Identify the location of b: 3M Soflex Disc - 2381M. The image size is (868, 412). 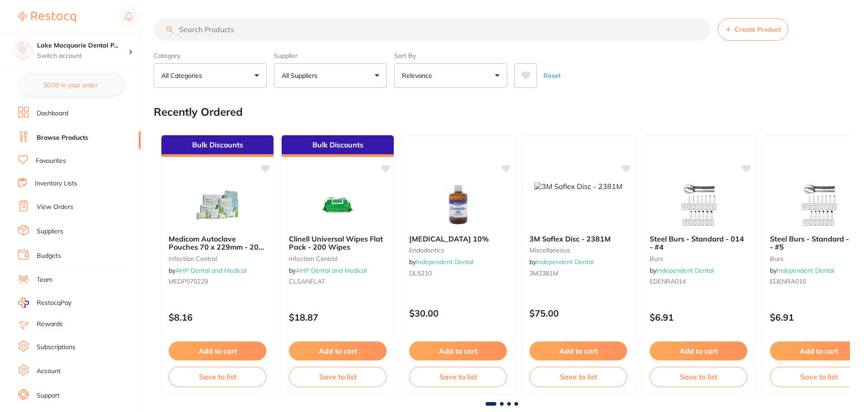
(578, 239).